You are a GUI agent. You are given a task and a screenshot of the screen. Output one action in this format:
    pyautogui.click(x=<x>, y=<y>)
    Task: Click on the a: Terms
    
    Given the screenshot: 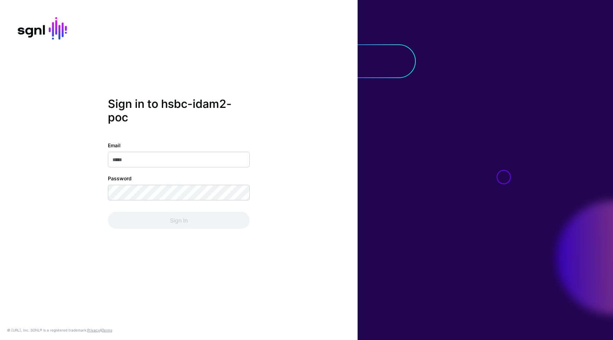 What is the action you would take?
    pyautogui.click(x=107, y=330)
    